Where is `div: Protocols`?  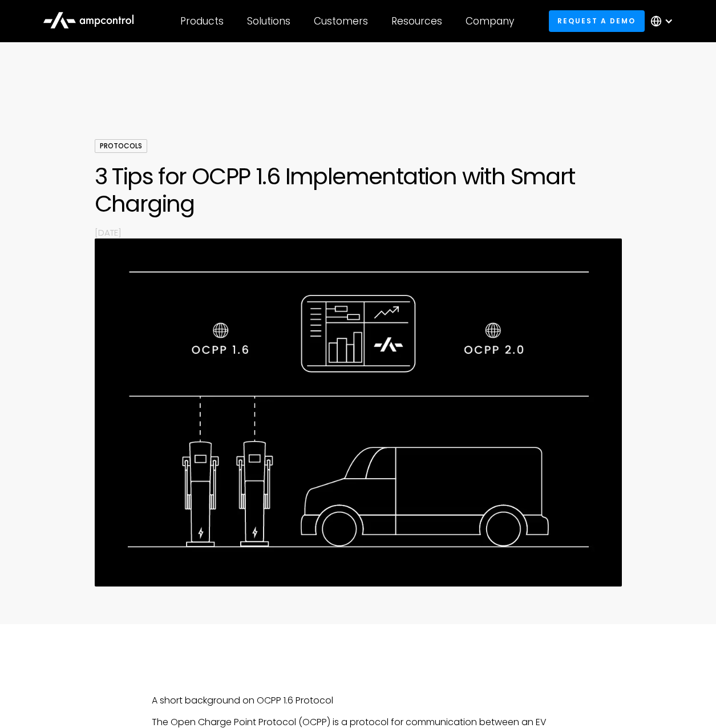 div: Protocols is located at coordinates (121, 146).